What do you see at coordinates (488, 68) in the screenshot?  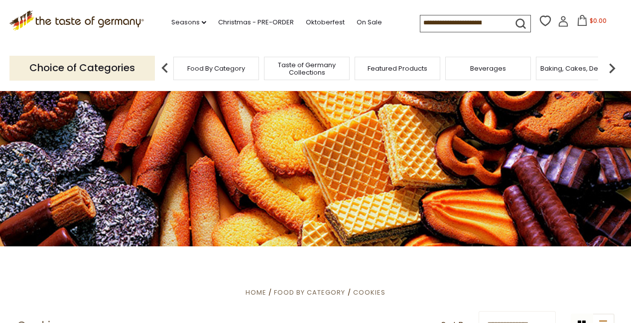 I see `span: Beverages` at bounding box center [488, 68].